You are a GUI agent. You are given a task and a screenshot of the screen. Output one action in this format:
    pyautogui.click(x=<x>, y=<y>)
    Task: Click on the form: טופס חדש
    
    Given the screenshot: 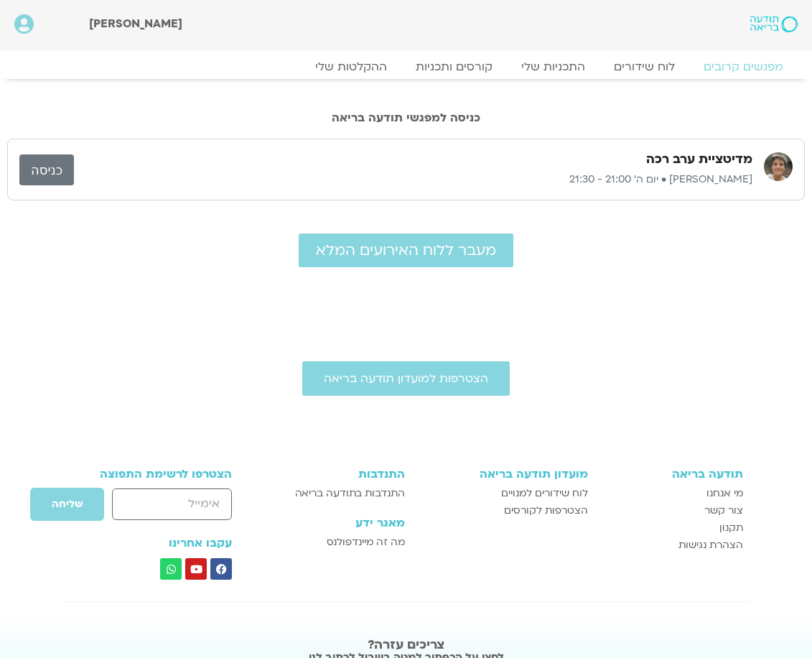 What is the action you would take?
    pyautogui.click(x=151, y=508)
    